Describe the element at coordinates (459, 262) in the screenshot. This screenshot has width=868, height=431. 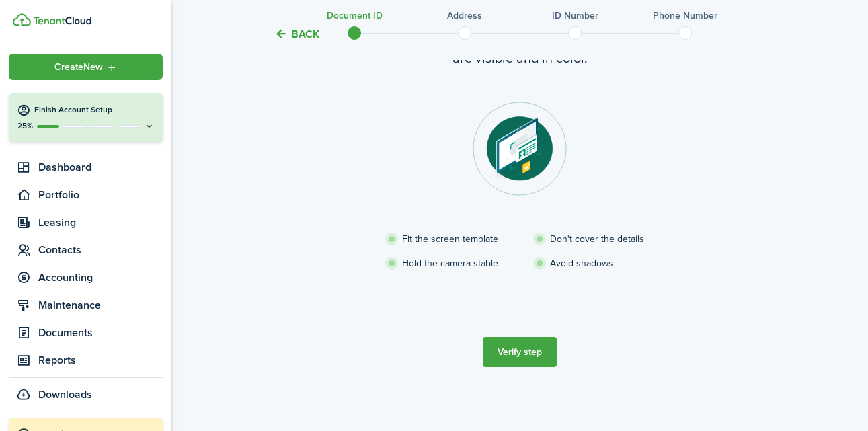
I see `li: Hold the camera stable` at that location.